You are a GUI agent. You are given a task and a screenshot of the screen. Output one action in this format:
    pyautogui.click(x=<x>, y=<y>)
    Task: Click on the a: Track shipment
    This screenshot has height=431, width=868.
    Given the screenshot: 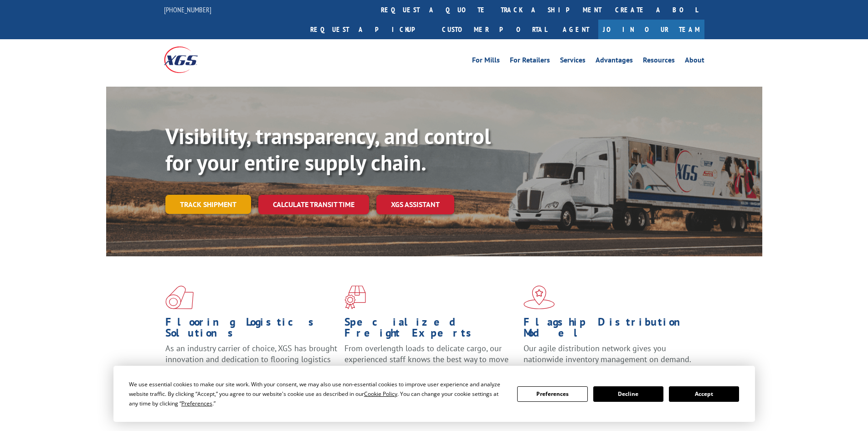 What is the action you would take?
    pyautogui.click(x=209, y=204)
    